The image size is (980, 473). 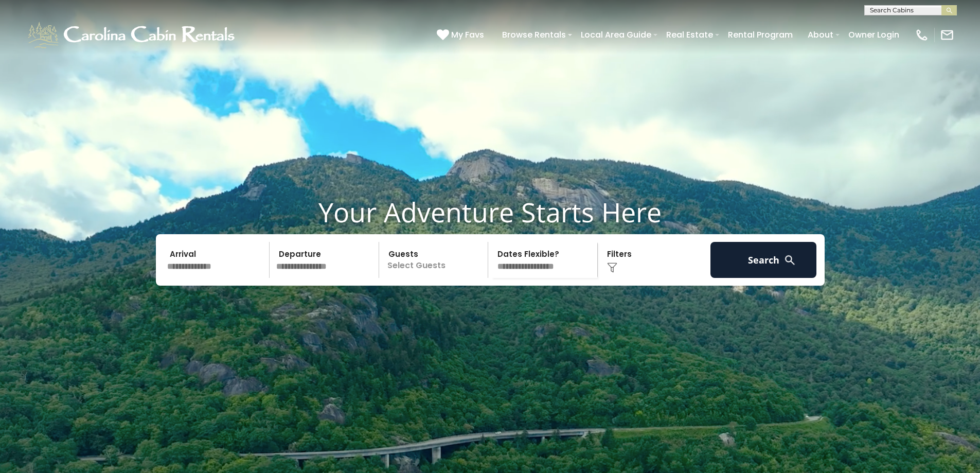 I want to click on img: mail-regular-white.png, so click(x=948, y=35).